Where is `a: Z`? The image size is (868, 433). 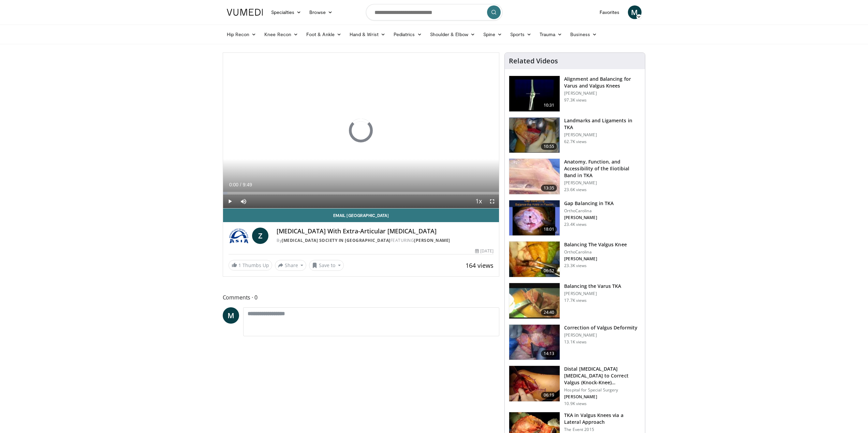
a: Z is located at coordinates (260, 236).